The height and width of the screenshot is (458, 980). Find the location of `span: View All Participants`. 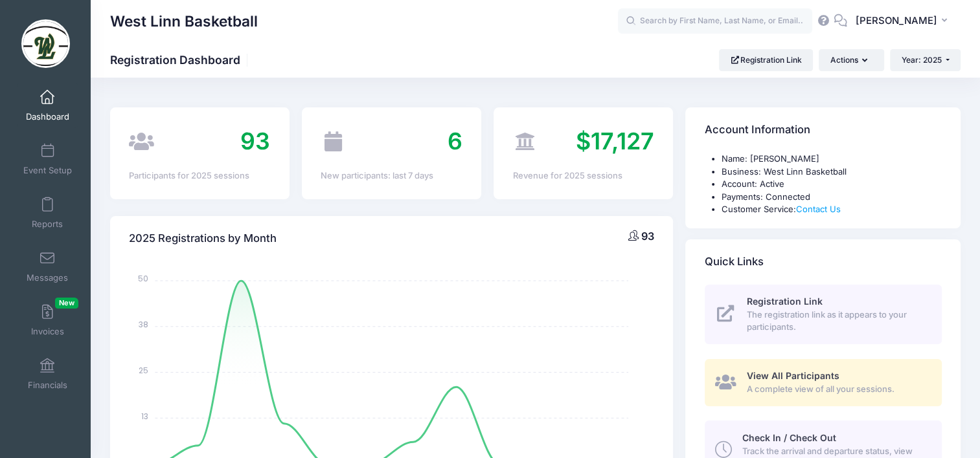

span: View All Participants is located at coordinates (793, 375).